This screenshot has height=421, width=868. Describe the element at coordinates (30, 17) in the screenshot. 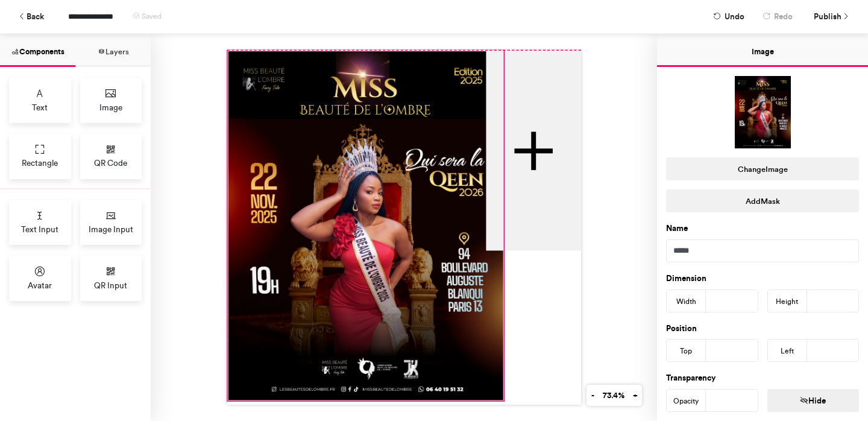

I see `button: Back` at that location.